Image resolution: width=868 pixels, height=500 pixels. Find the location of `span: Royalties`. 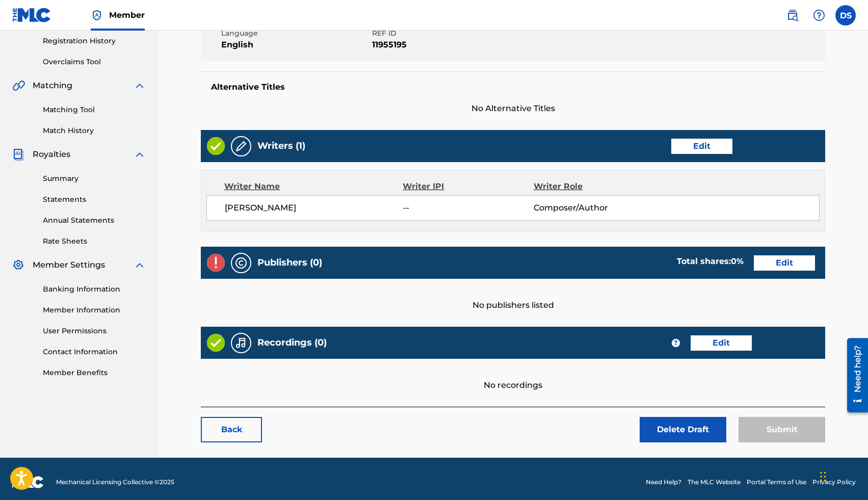

span: Royalties is located at coordinates (51, 154).